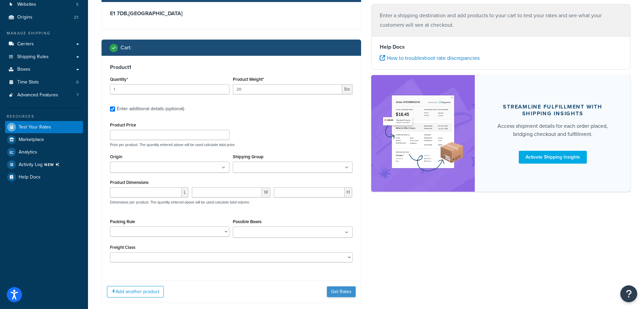 This screenshot has width=644, height=309. I want to click on a: Activate Shipping Insights, so click(552, 157).